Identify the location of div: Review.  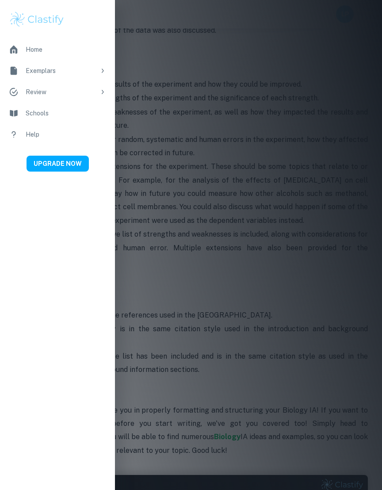
(61, 92).